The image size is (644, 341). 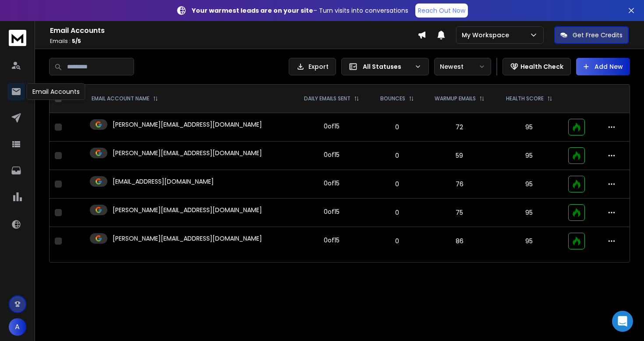 What do you see at coordinates (537, 67) in the screenshot?
I see `button: Health Check` at bounding box center [537, 67].